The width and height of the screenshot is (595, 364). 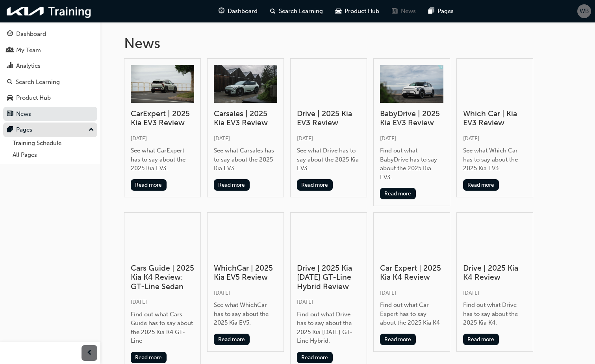 What do you see at coordinates (38, 82) in the screenshot?
I see `div: Search Learning` at bounding box center [38, 82].